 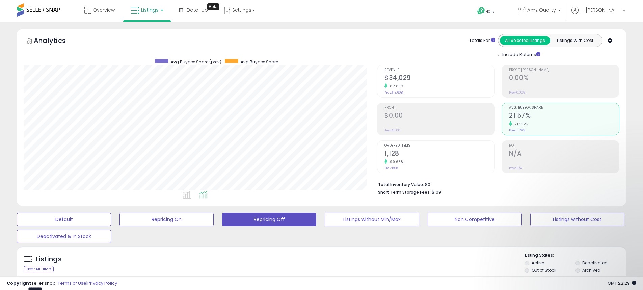 I want to click on span: $109, so click(x=437, y=192).